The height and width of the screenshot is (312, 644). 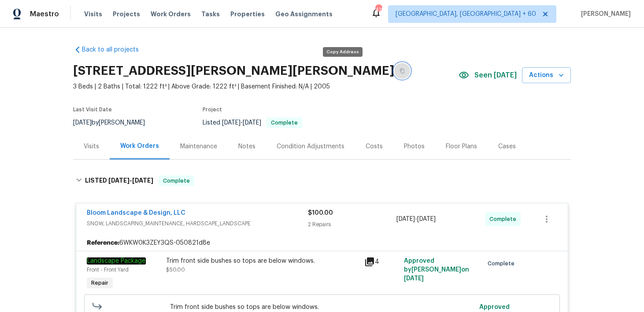 I want to click on div: Floor Plans, so click(x=461, y=147).